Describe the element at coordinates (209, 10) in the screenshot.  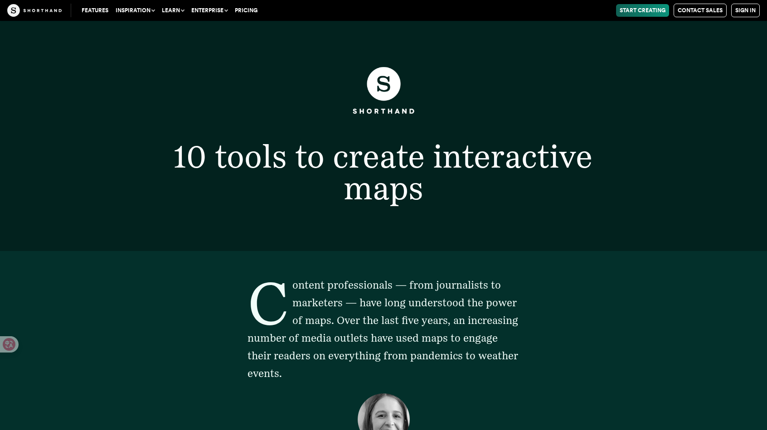
I see `button: Enterprise` at that location.